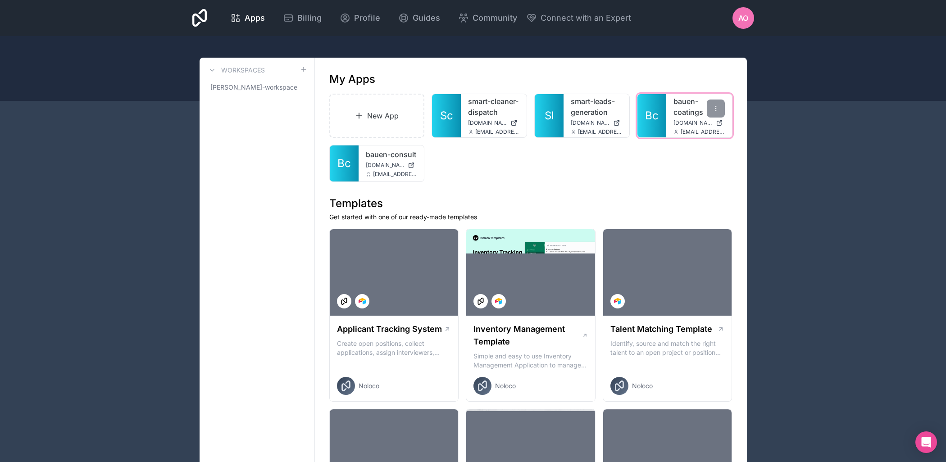 The height and width of the screenshot is (462, 946). What do you see at coordinates (926, 442) in the screenshot?
I see `div: Open Intercom Messenger` at bounding box center [926, 442].